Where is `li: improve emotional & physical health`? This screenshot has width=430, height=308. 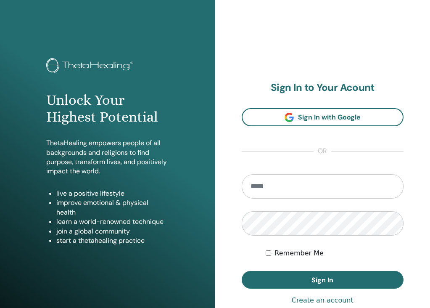 li: improve emotional & physical health is located at coordinates (112, 207).